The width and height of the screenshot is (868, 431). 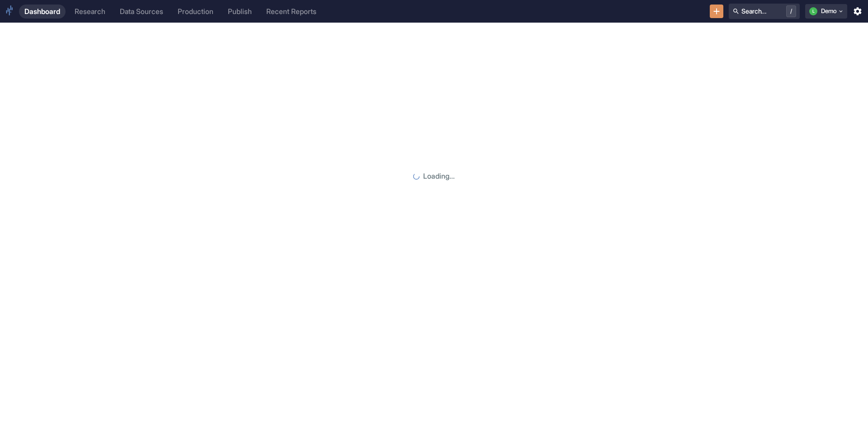 What do you see at coordinates (291, 11) in the screenshot?
I see `a: Recent Reports` at bounding box center [291, 11].